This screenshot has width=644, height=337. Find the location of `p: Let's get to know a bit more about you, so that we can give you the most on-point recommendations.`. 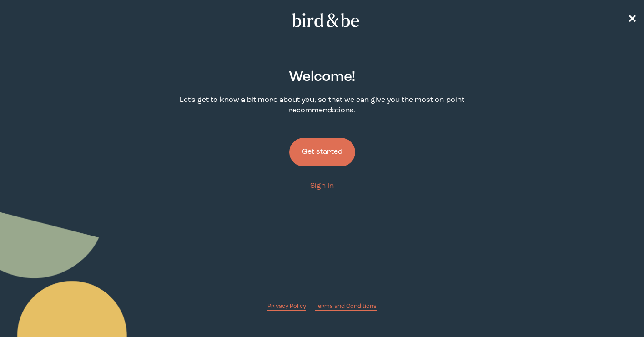

p: Let's get to know a bit more about you, so that we can give you the most on-point recommendations. is located at coordinates (322, 105).